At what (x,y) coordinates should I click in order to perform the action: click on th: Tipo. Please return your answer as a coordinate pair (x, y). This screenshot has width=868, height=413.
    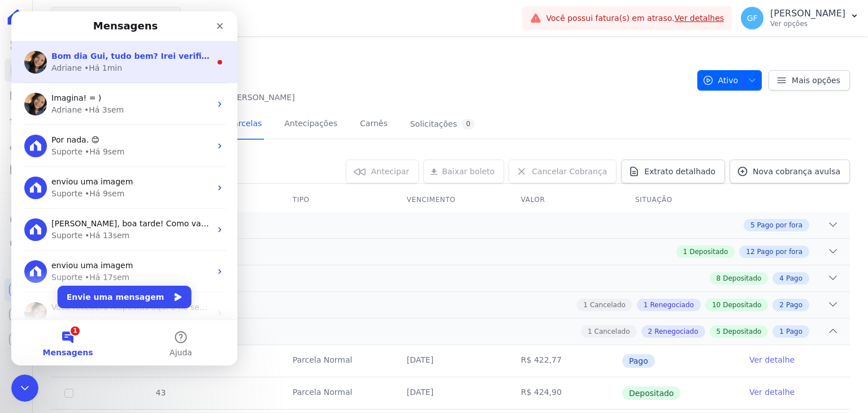
    Looking at the image, I should click on (336, 200).